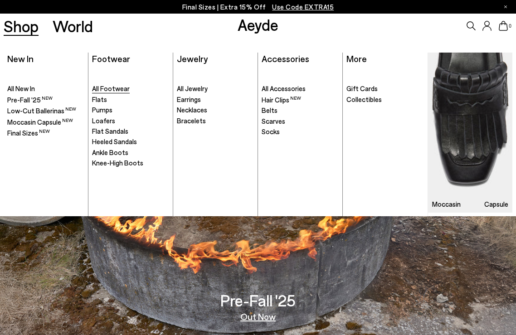  I want to click on h3: Moccasin, so click(446, 204).